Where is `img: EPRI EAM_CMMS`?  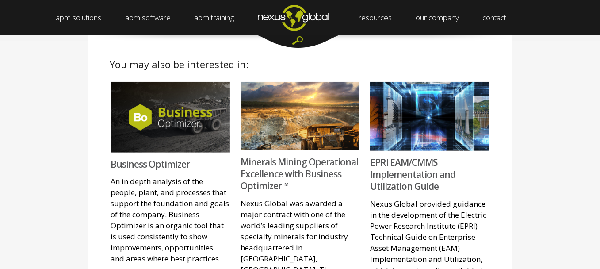 img: EPRI EAM_CMMS is located at coordinates (429, 116).